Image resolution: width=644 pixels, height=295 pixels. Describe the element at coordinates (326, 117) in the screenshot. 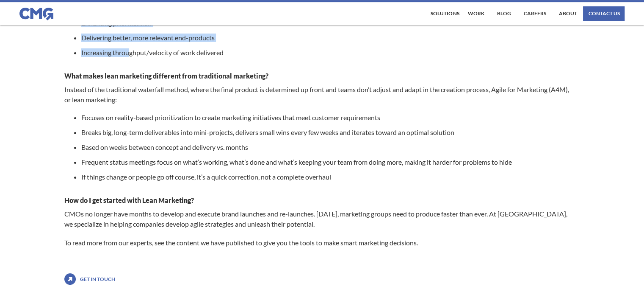

I see `li: Focuses on reality-based prioritization to create marketing initiatives that meet customer requir...` at that location.